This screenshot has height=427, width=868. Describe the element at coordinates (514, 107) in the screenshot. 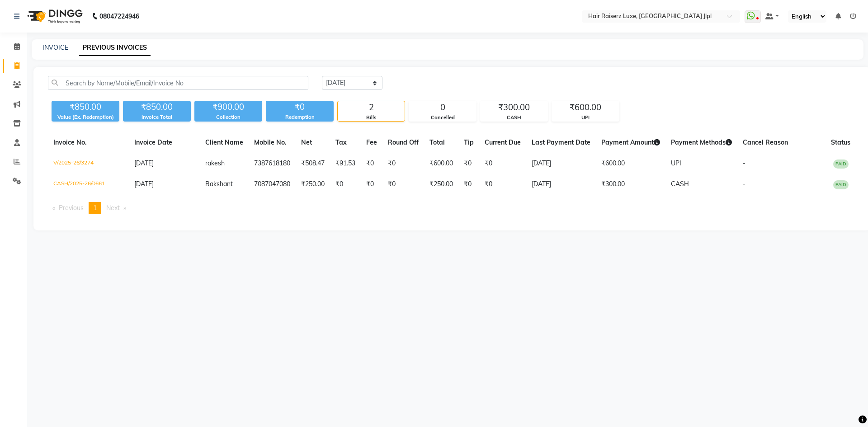

I see `div: ₹300.00` at that location.